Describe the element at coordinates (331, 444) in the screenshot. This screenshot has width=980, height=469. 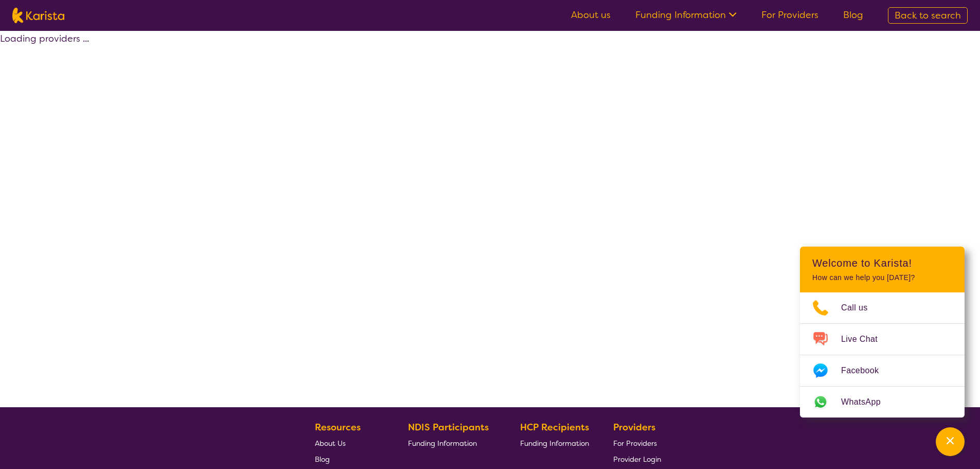
I see `span: About Us` at that location.